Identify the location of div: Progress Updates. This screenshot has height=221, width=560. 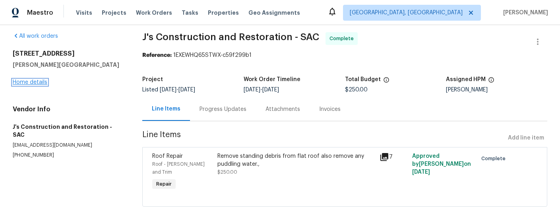
(223, 109).